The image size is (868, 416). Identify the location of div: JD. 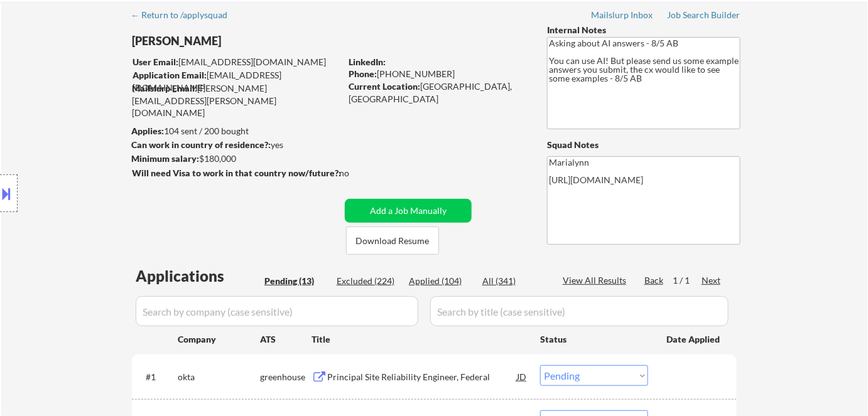
(522, 377).